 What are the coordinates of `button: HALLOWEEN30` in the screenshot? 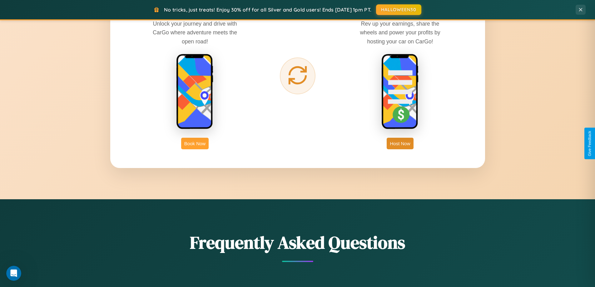 It's located at (398, 10).